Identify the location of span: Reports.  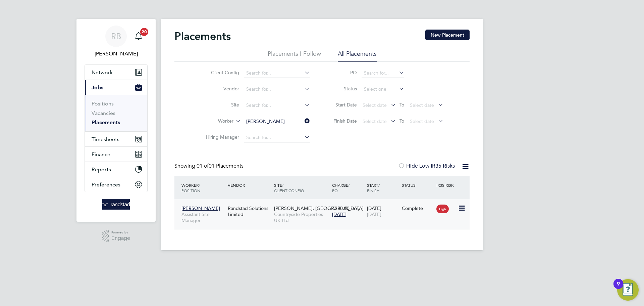
(101, 169).